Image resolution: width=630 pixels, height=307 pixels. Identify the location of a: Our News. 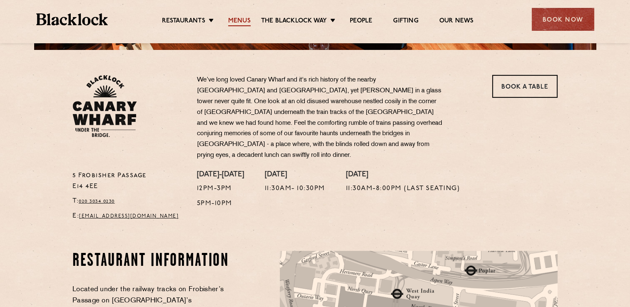
(456, 22).